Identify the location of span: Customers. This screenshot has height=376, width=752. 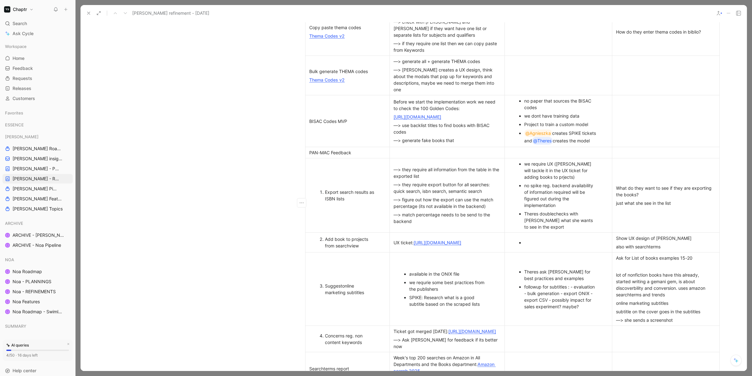
(24, 98).